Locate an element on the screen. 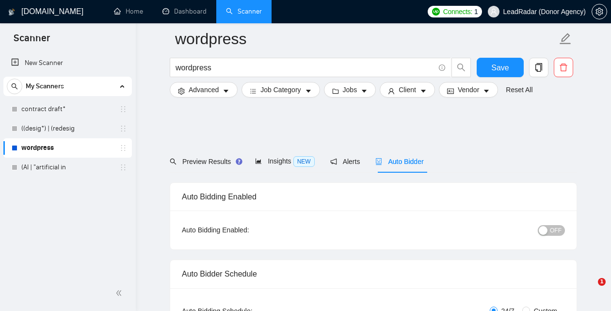 This screenshot has width=611, height=311. span: NEW is located at coordinates (304, 161).